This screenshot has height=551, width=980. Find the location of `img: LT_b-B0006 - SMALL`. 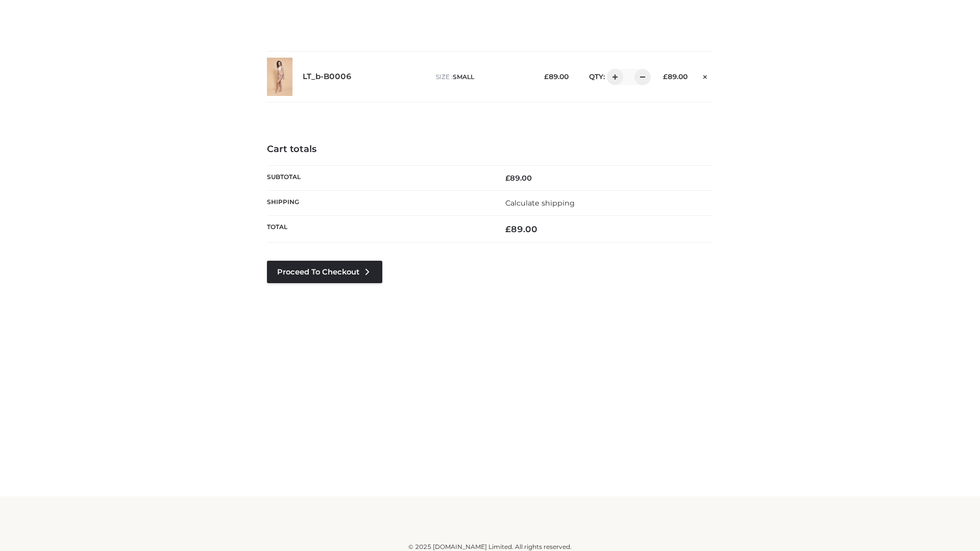

img: LT_b-B0006 - SMALL is located at coordinates (279, 77).